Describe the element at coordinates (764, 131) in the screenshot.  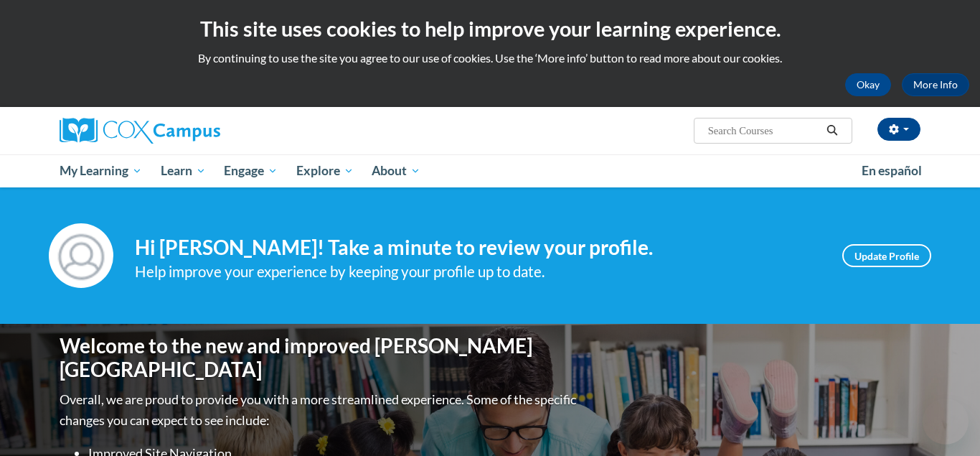
I see `input: Search Courses` at that location.